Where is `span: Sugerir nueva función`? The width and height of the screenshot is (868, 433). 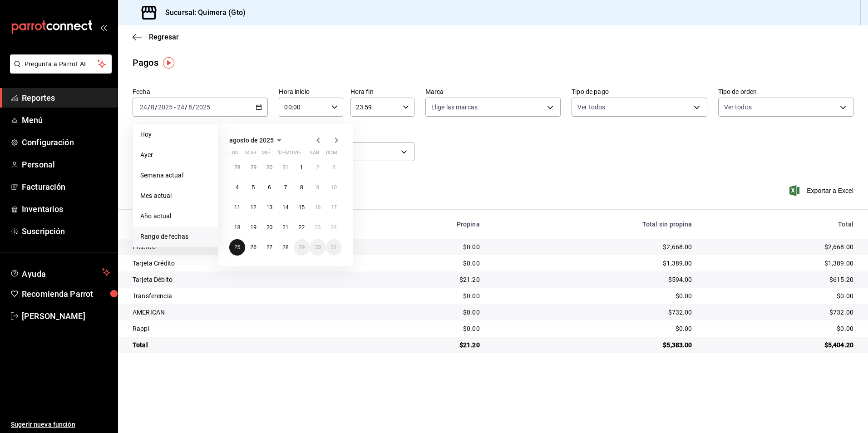
span: Sugerir nueva función is located at coordinates (61, 424).